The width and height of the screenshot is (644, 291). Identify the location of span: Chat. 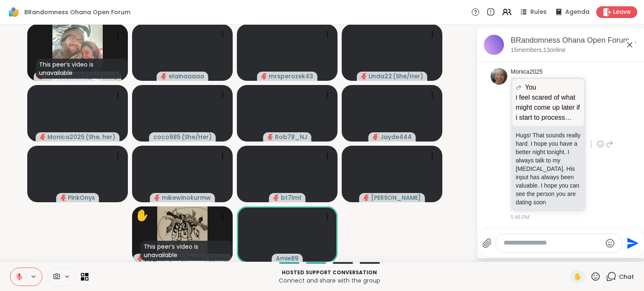
(626, 277).